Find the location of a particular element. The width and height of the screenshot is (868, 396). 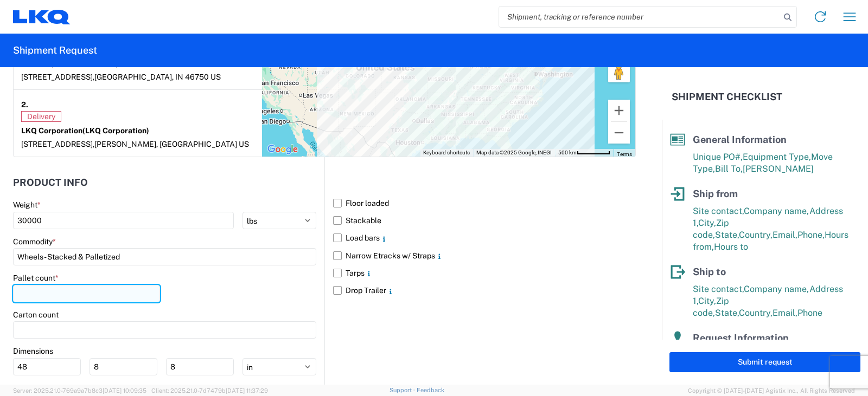

label: Narrow Etracks w/ Straps is located at coordinates (484, 256).